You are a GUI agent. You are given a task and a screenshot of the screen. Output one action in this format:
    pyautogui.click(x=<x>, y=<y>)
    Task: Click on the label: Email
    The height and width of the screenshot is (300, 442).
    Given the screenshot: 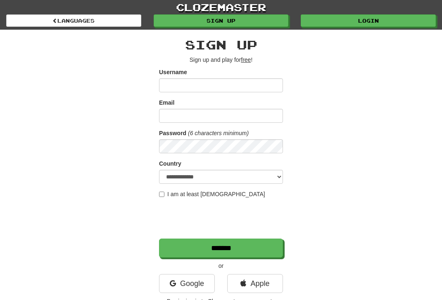 What is the action you would take?
    pyautogui.click(x=166, y=103)
    